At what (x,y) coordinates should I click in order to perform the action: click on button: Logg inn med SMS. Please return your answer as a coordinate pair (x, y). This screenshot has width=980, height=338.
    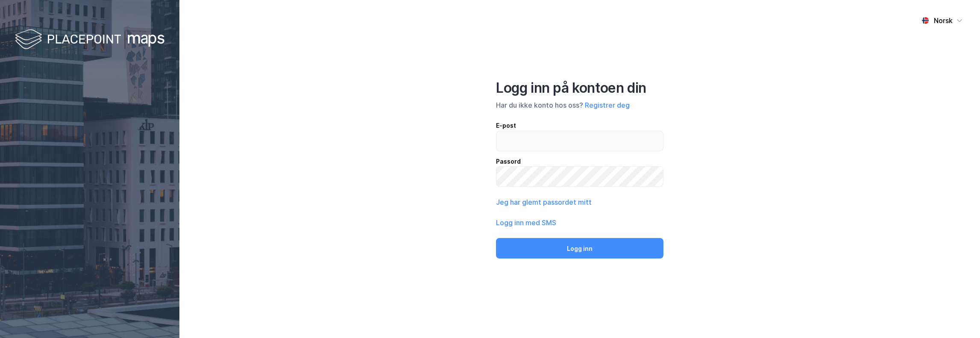
    Looking at the image, I should click on (526, 222).